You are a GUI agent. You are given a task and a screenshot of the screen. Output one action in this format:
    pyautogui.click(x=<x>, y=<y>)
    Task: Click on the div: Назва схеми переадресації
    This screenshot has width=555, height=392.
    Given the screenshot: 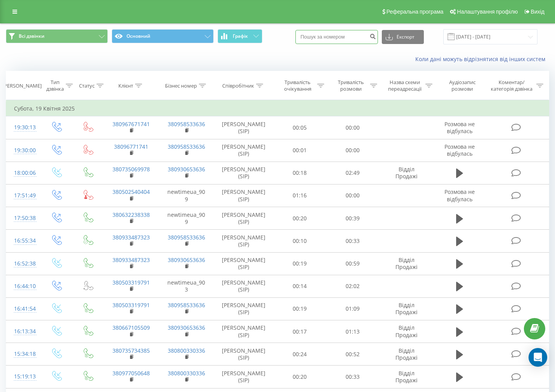 What is the action you would take?
    pyautogui.click(x=404, y=86)
    